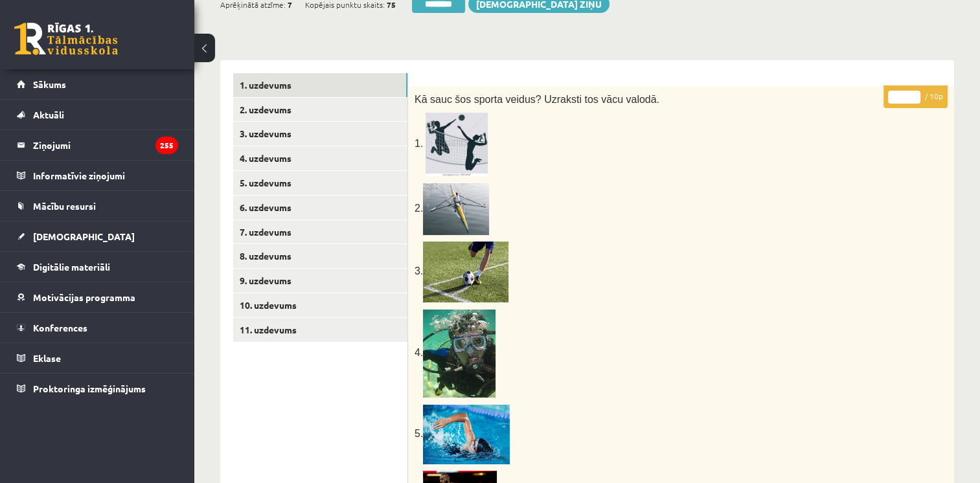 The height and width of the screenshot is (483, 980). Describe the element at coordinates (97, 267) in the screenshot. I see `a: Digitālie materiāli` at that location.